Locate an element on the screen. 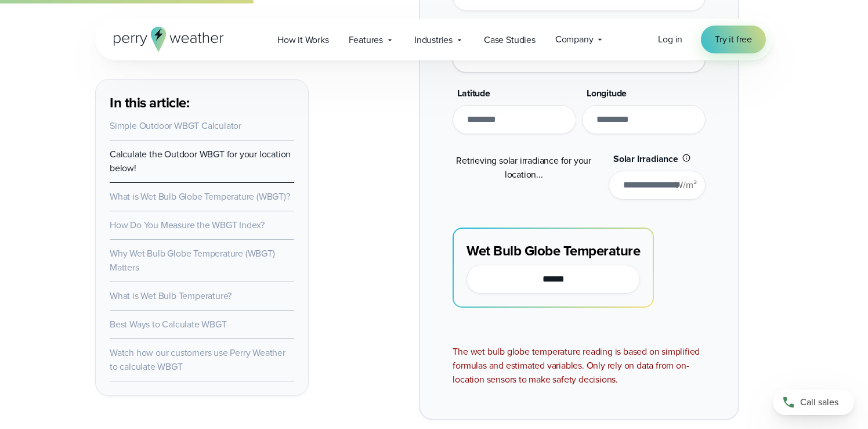  span: Call sales is located at coordinates (820, 403).